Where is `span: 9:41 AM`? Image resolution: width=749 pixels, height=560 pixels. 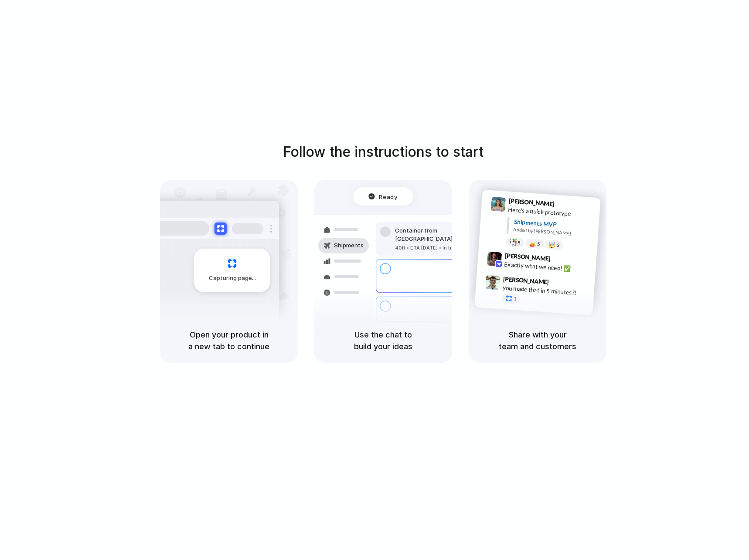 span: 9:41 AM is located at coordinates (566, 205).